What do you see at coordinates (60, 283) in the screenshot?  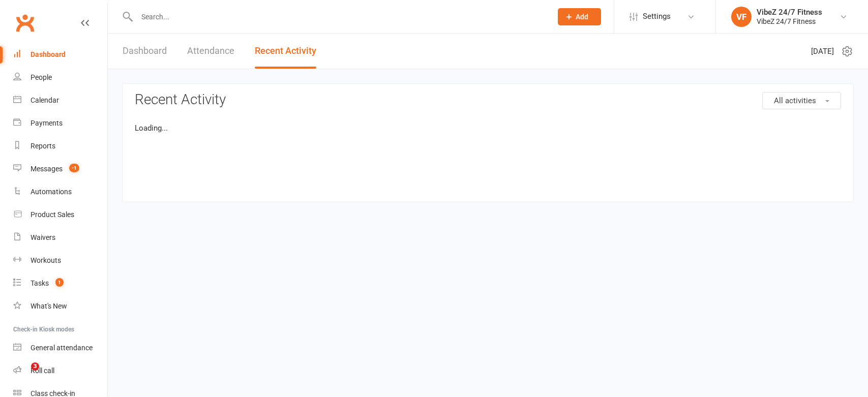 I see `a: Tasks 1` at bounding box center [60, 283].